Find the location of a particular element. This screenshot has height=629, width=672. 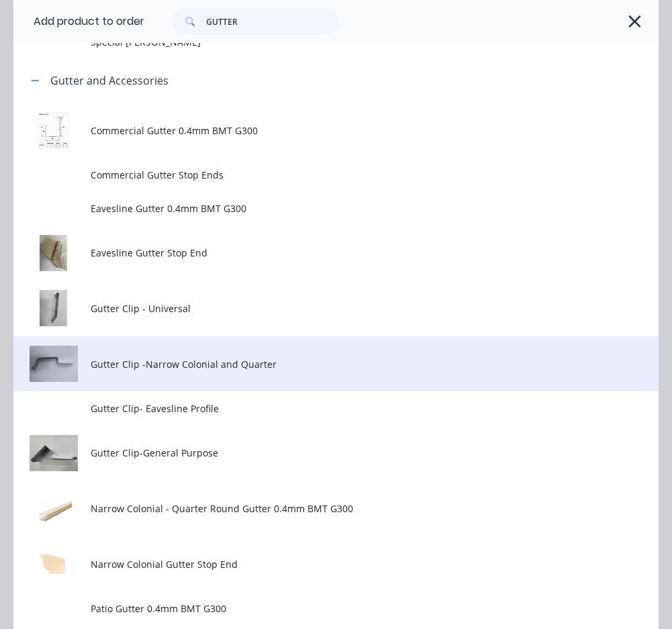

span: Commercial Gutter 0.4mm BMT G300 is located at coordinates (317, 130).